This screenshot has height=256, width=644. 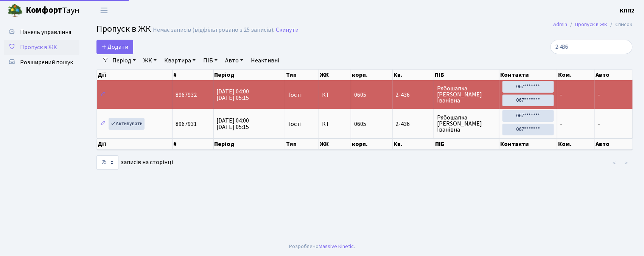 What do you see at coordinates (210, 61) in the screenshot?
I see `a: ПІБ` at bounding box center [210, 61].